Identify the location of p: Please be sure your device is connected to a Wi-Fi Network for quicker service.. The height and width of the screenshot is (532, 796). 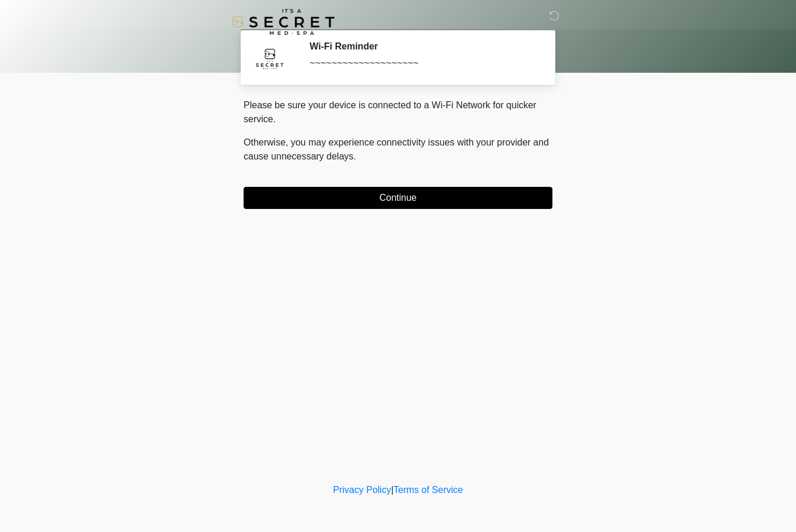
(398, 112).